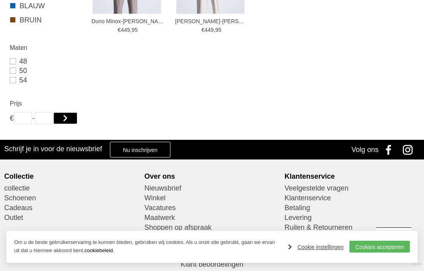 The image size is (424, 271). What do you see at coordinates (390, 150) in the screenshot?
I see `a: Facebook` at bounding box center [390, 150].